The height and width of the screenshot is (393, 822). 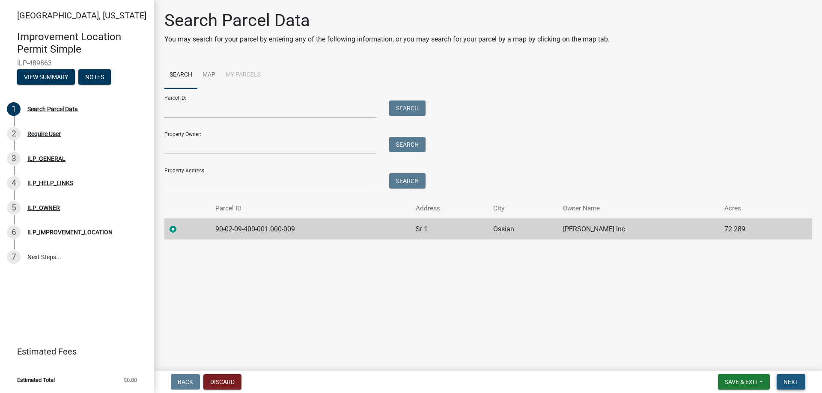 I want to click on div: 2, so click(x=14, y=134).